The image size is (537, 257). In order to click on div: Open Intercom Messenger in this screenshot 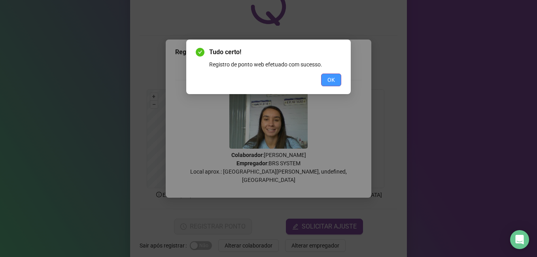, I will do `click(519, 240)`.